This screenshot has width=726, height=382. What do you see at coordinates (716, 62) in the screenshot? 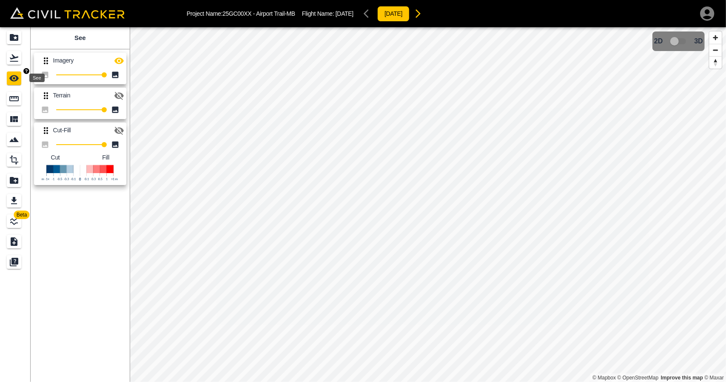
I see `button: Reset bearing to north` at bounding box center [716, 62].